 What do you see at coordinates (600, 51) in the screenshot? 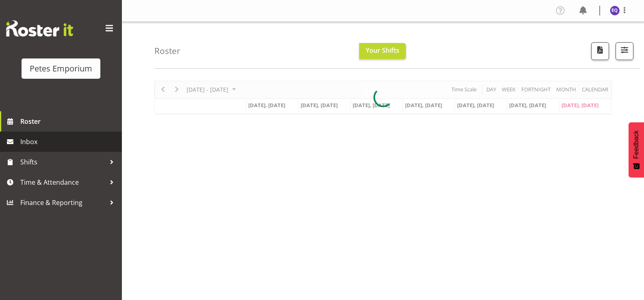
I see `button: Download a PDF of the roster according to the set date range.` at bounding box center [600, 51].